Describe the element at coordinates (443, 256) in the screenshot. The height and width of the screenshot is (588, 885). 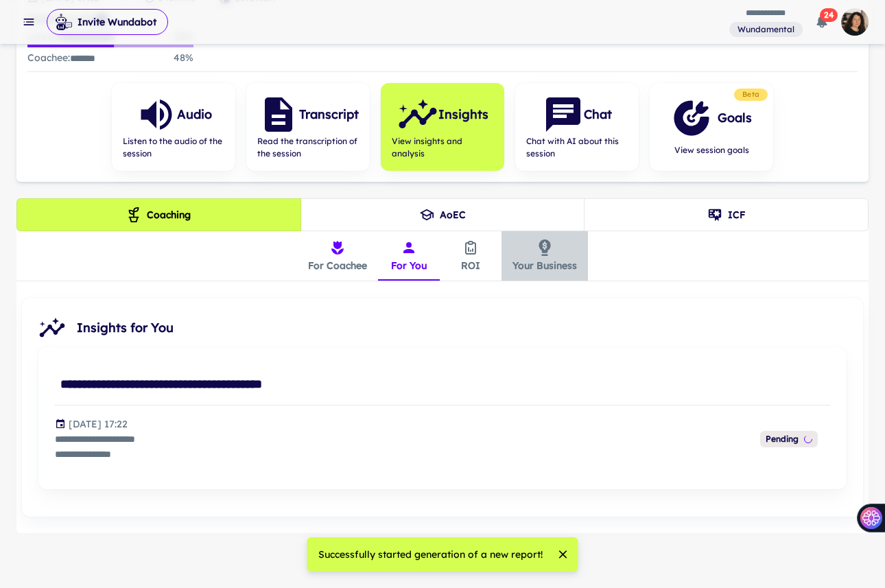
I see `div: insights tabs` at that location.